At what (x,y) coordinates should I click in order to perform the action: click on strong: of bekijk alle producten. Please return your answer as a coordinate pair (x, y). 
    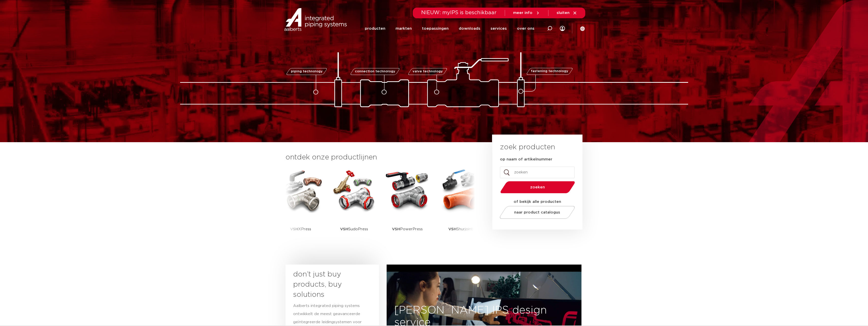
    Looking at the image, I should click on (538, 202).